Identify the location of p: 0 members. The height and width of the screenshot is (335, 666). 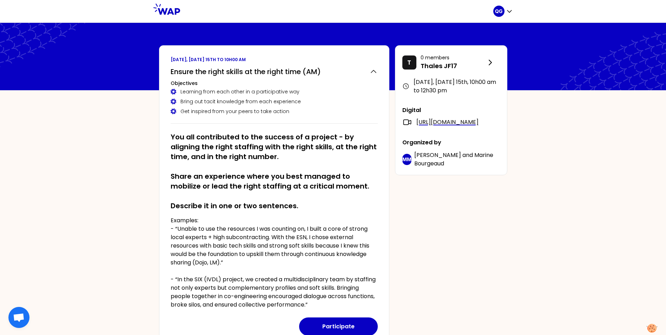
(453, 58).